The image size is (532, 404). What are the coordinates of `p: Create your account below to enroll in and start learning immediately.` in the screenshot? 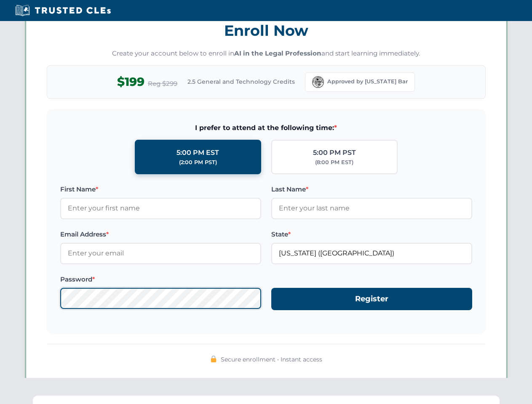 It's located at (266, 54).